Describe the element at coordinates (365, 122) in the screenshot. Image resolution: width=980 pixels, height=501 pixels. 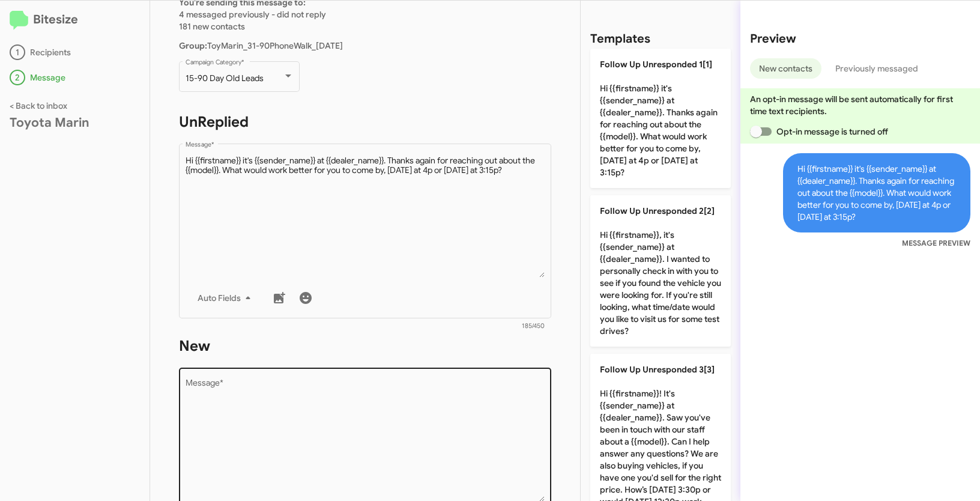
I see `h1: UnReplied` at that location.